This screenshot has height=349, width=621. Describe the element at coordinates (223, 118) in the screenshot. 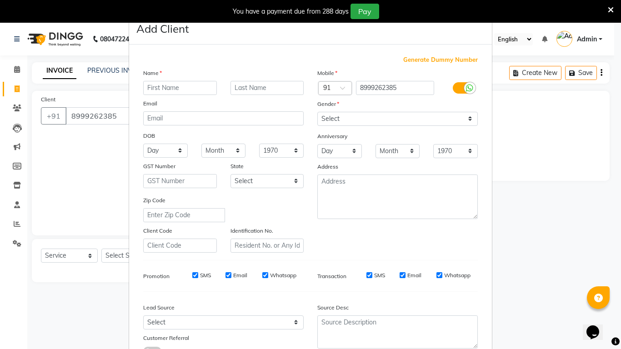

I see `input: Email` at that location.